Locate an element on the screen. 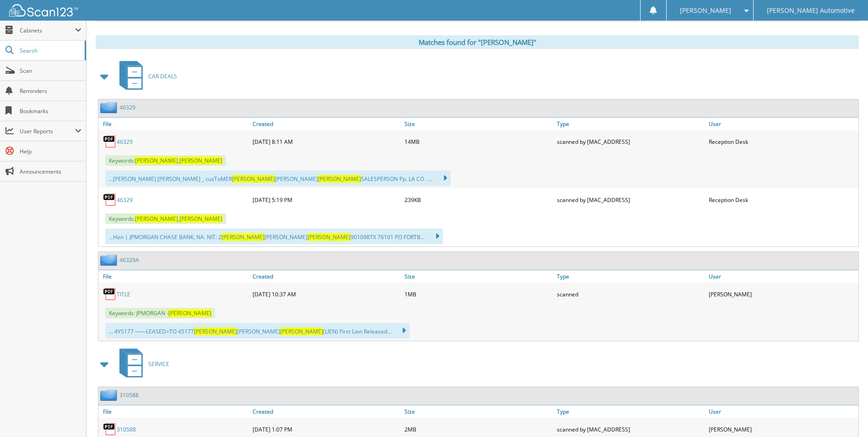 Image resolution: width=868 pixels, height=437 pixels. span: Bookmarks is located at coordinates (50, 111).